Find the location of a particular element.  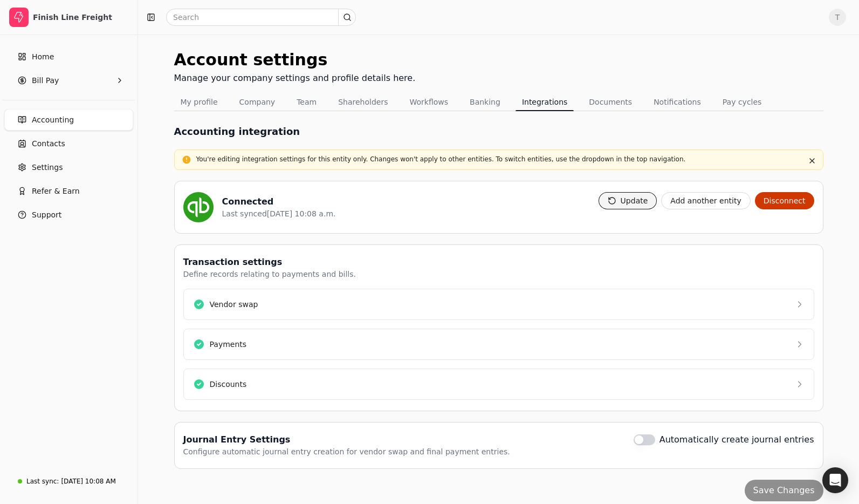

button: Support is located at coordinates (69, 214).